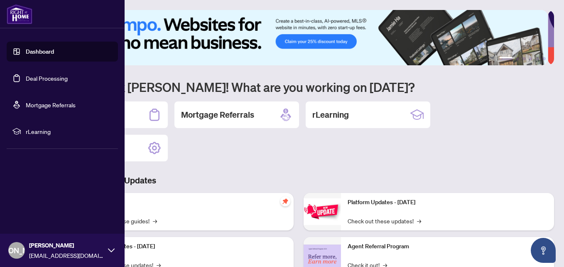 This screenshot has width=564, height=267. I want to click on button: Open asap, so click(544, 250).